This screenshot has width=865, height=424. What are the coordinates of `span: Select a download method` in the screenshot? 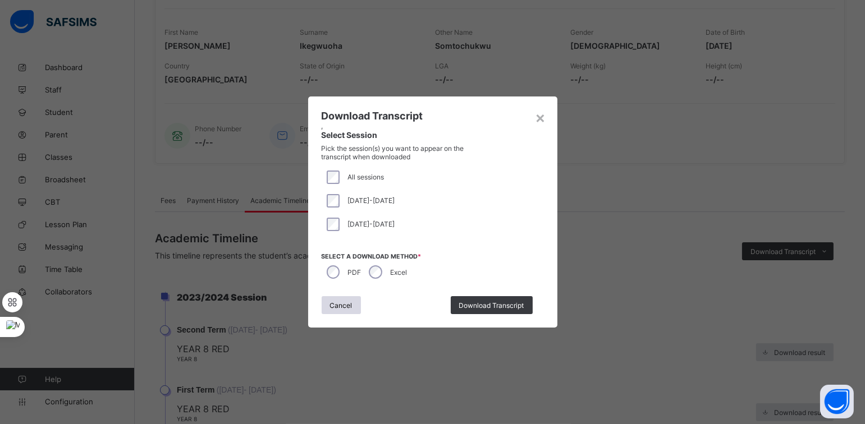 It's located at (433, 256).